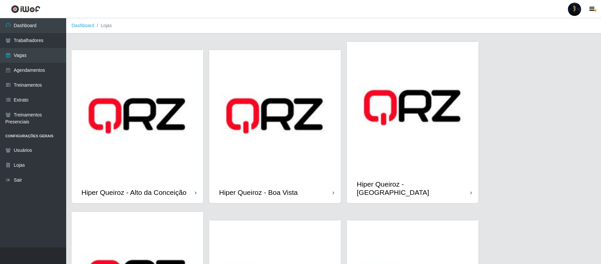 This screenshot has width=601, height=264. What do you see at coordinates (258, 192) in the screenshot?
I see `div: Hiper Queiroz - Boa Vista` at bounding box center [258, 192].